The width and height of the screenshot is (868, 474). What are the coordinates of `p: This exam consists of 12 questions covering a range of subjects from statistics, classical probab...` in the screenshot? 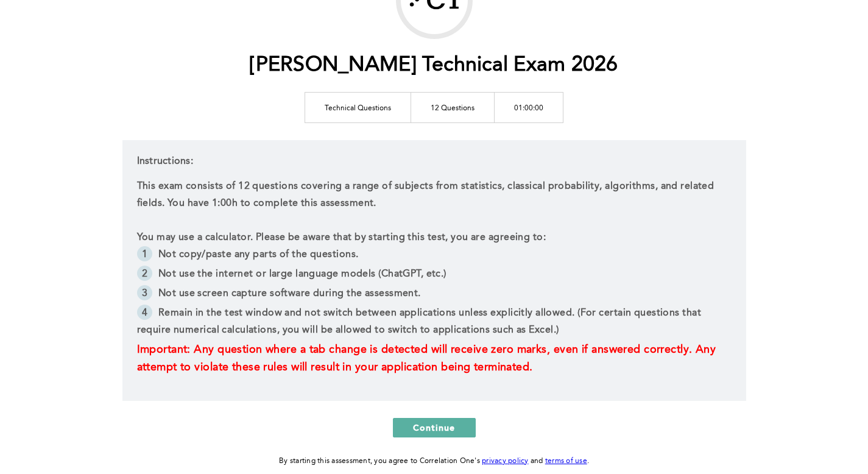 It's located at (434, 195).